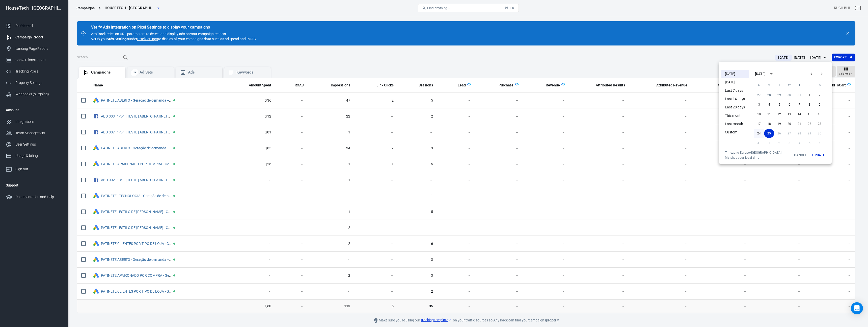 Image resolution: width=868 pixels, height=327 pixels. What do you see at coordinates (754, 158) in the screenshot?
I see `span: Matches your local time` at bounding box center [754, 158].